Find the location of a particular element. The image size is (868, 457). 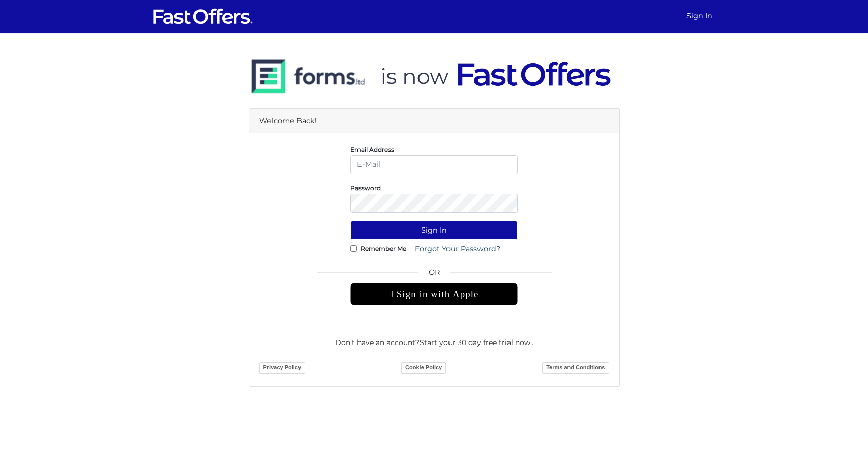

a: Privacy Policy is located at coordinates (282, 368).